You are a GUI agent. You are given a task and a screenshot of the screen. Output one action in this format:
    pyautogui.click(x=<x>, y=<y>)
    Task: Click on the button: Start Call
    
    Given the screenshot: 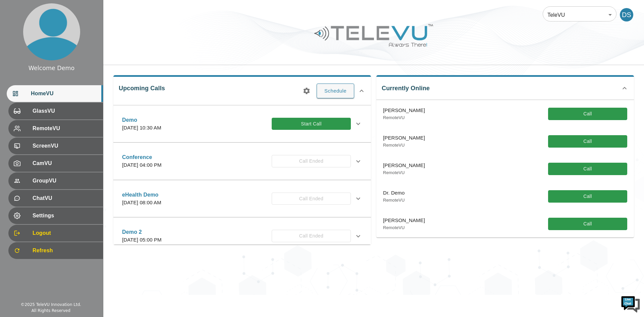 What is the action you would take?
    pyautogui.click(x=312, y=123)
    